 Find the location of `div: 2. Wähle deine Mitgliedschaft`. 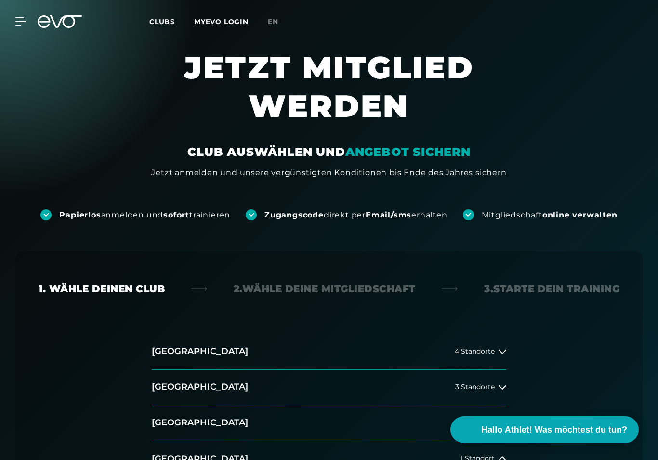

div: 2. Wähle deine Mitgliedschaft is located at coordinates (325, 289).